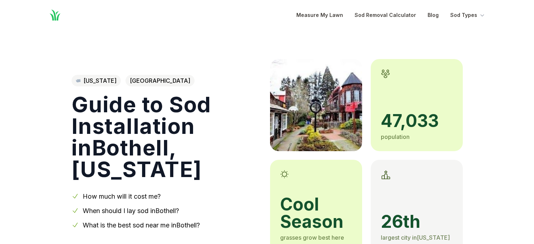  Describe the element at coordinates (131, 210) in the screenshot. I see `a: When should I lay sod inBothell?` at that location.